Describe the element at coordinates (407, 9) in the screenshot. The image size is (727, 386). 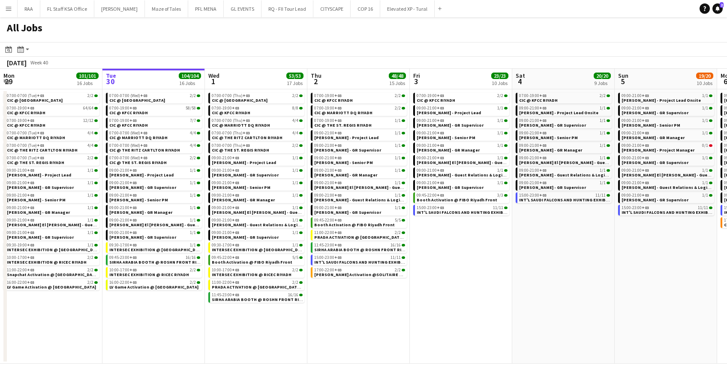
I see `button: Elevated XP - Tural` at that location.